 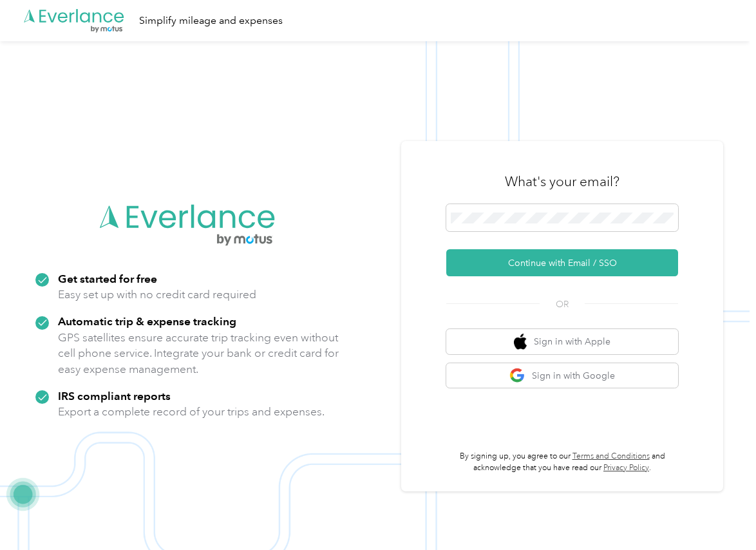 What do you see at coordinates (147, 321) in the screenshot?
I see `strong: Automatic trip & expense tracking` at bounding box center [147, 321].